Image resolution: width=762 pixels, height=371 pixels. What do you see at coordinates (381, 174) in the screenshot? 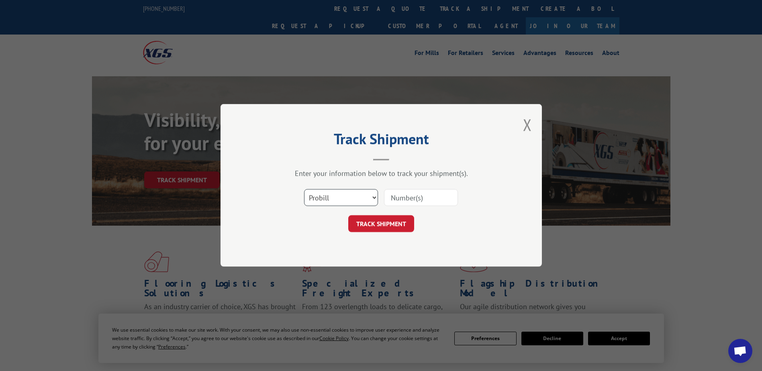
I see `div: Enter your information below to track your shipment(s).` at bounding box center [381, 174].